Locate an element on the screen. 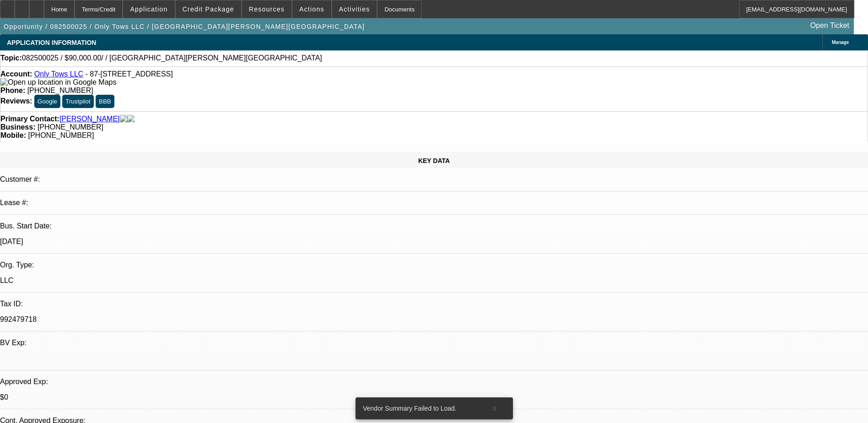 The image size is (868, 423). a: Open Ticket is located at coordinates (829, 26).